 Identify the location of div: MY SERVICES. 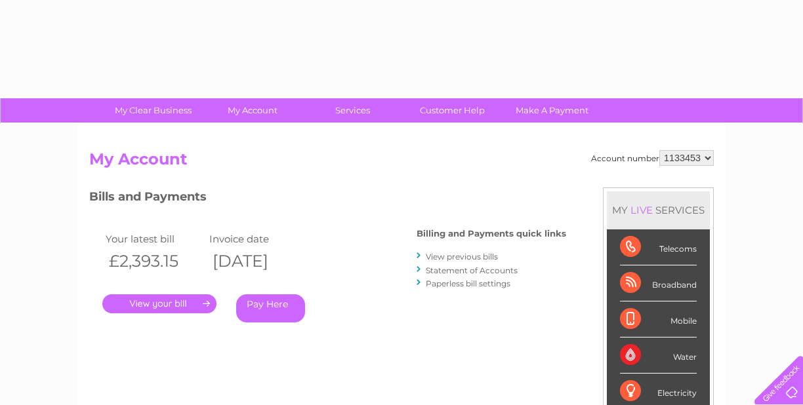
(658, 210).